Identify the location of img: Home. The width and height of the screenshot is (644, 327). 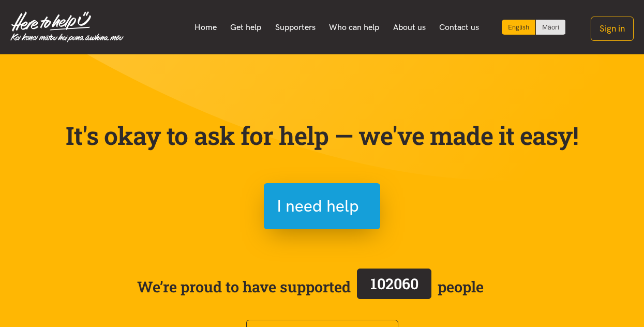
(66, 27).